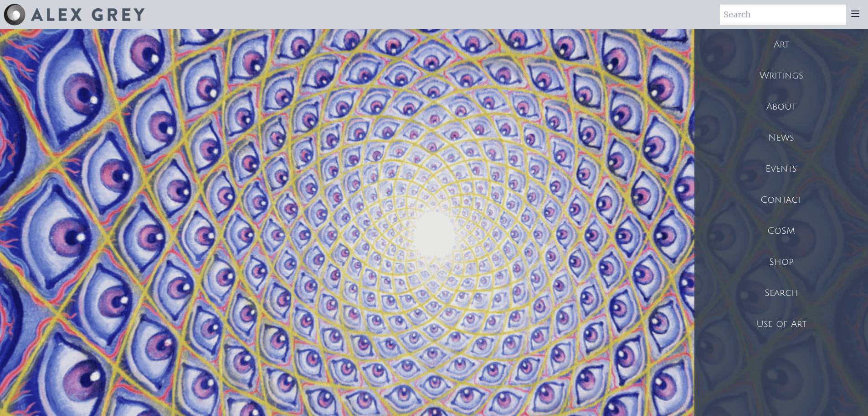 The height and width of the screenshot is (416, 868). What do you see at coordinates (781, 138) in the screenshot?
I see `a: News` at bounding box center [781, 138].